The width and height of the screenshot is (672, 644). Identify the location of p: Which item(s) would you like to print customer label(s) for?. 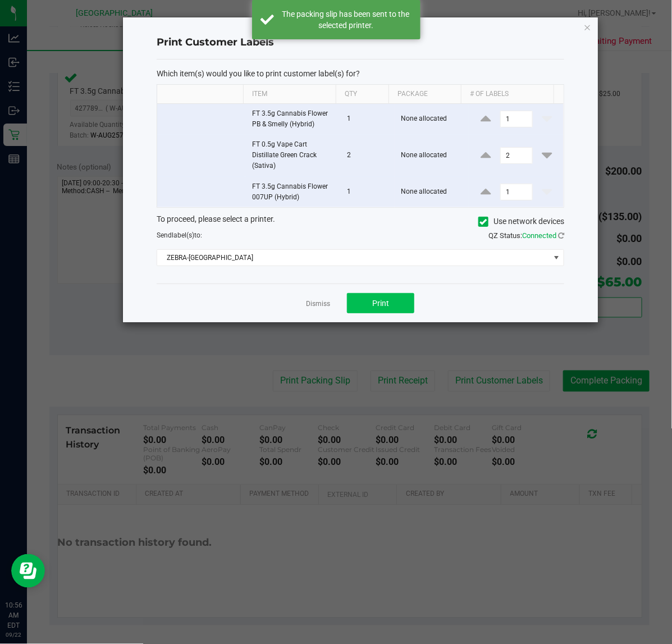
(361, 73).